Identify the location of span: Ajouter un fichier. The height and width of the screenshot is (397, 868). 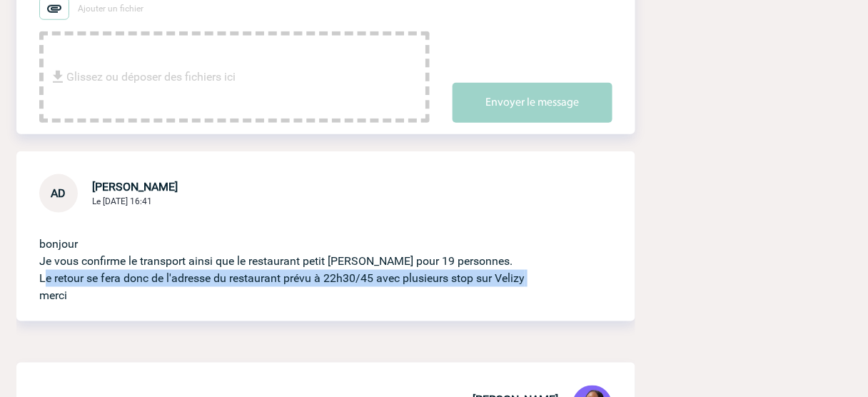
(111, 8).